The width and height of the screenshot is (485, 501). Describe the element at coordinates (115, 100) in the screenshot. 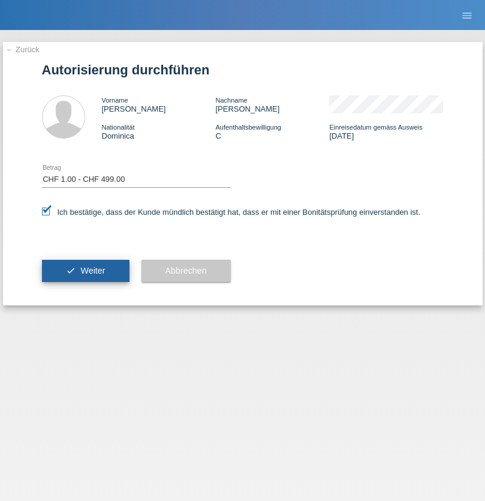

I see `span: Vorname` at that location.